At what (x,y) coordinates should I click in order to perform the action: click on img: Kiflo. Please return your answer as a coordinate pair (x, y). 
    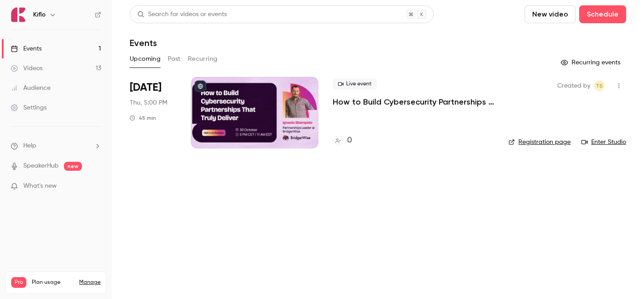
    Looking at the image, I should click on (18, 15).